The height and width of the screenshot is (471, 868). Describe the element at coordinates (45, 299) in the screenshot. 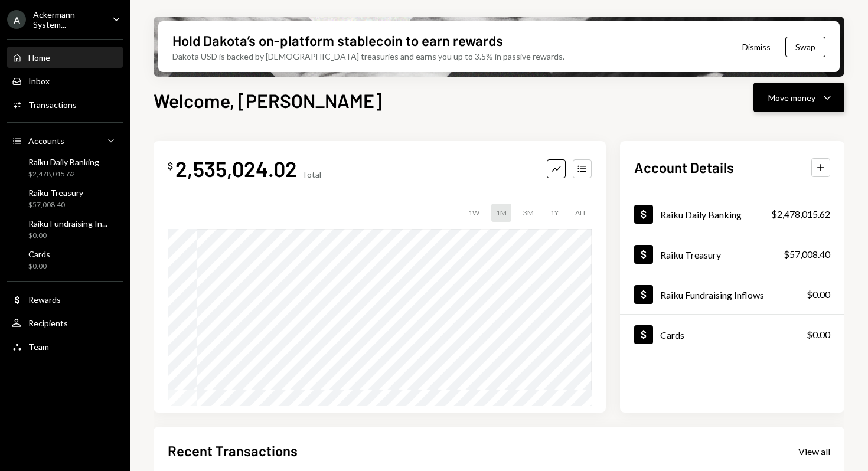

I see `div: Rewards` at that location.